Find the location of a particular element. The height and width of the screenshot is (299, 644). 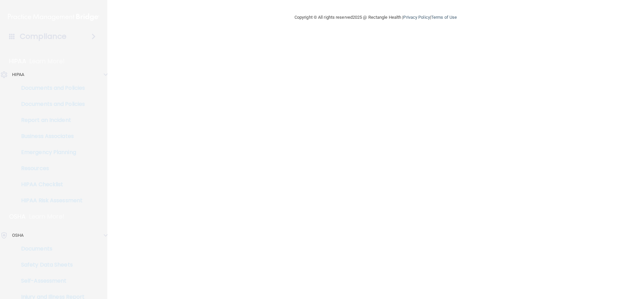

p: Report an Incident is located at coordinates (50, 120).